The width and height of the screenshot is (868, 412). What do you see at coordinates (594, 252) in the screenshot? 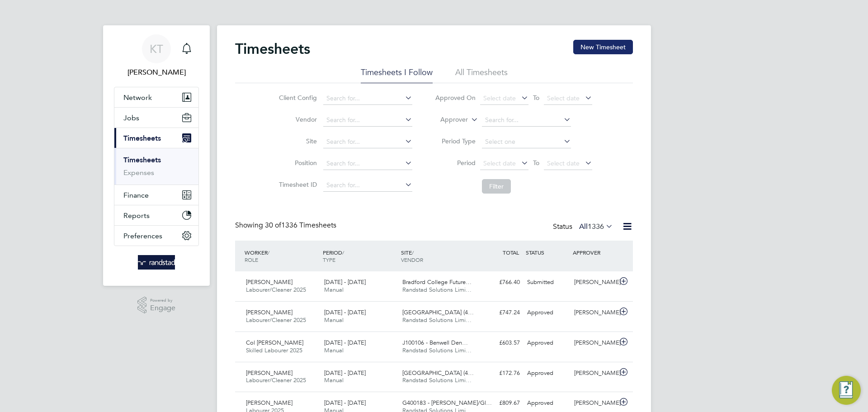
I see `div: APPROVER` at bounding box center [594, 252].